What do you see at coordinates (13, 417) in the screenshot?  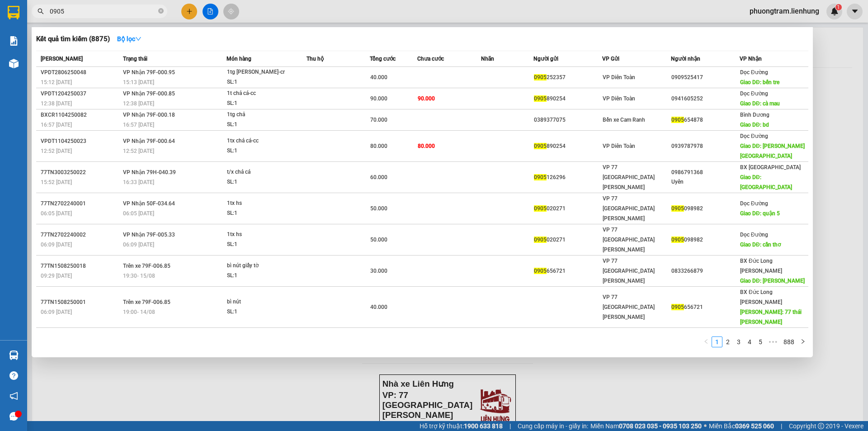 I see `span: message` at bounding box center [13, 417].